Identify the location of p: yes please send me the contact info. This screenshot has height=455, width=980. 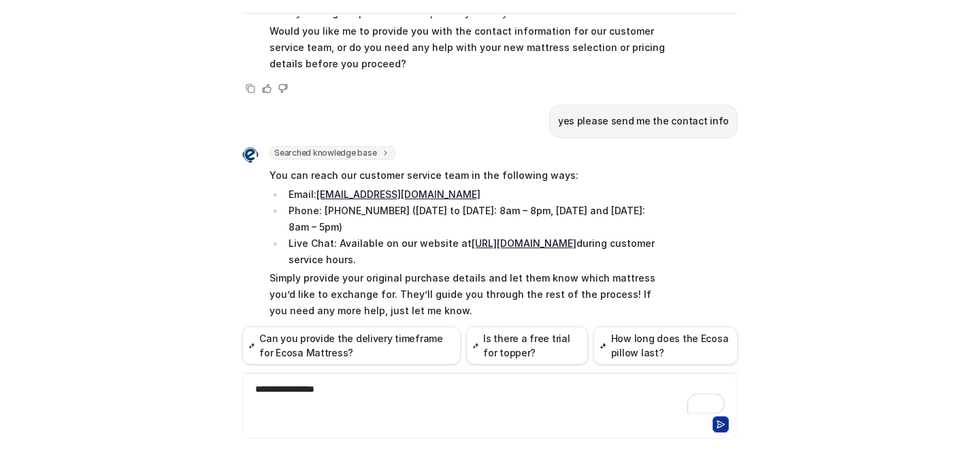
(643, 121).